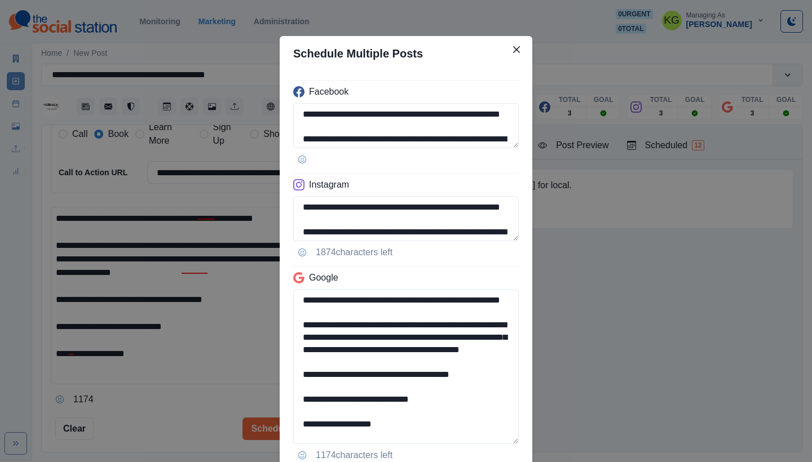 The width and height of the screenshot is (812, 462). I want to click on header: Schedule Multiple Posts, so click(406, 54).